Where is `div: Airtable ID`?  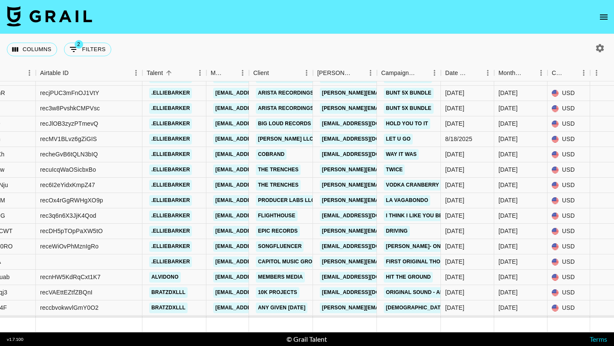
div: Airtable ID is located at coordinates (89, 73).